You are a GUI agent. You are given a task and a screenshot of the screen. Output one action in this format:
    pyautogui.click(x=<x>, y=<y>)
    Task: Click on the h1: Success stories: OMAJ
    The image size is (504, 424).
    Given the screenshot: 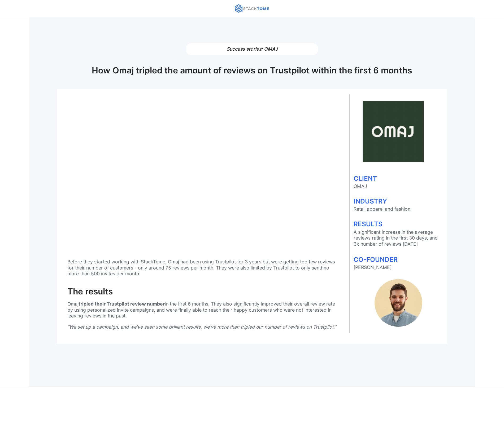 What is the action you would take?
    pyautogui.click(x=252, y=49)
    